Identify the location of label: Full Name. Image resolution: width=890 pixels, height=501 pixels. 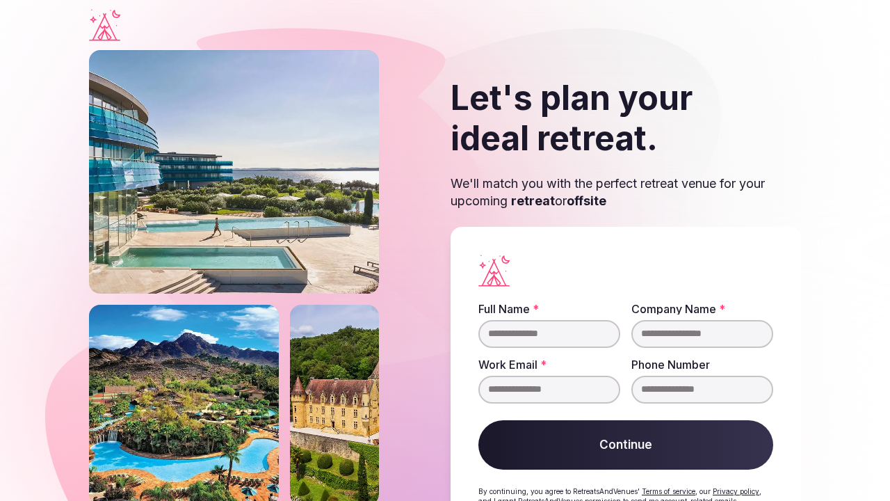
(549, 309).